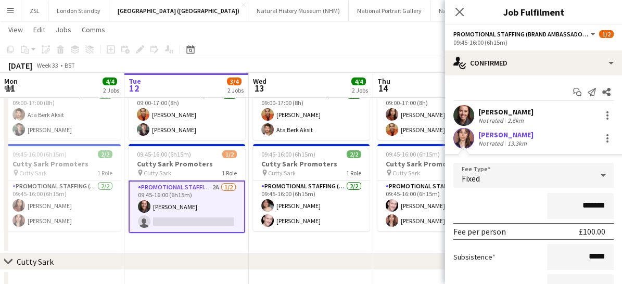 The image size is (622, 284). I want to click on a: Edit, so click(39, 30).